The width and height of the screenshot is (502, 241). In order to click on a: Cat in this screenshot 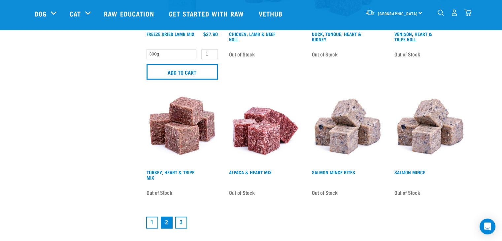, I will do `click(75, 14)`.